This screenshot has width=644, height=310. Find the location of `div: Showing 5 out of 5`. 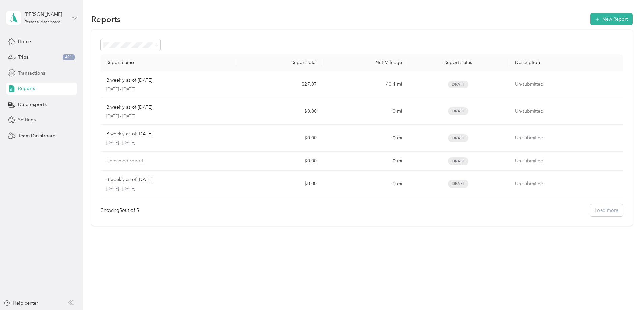

div: Showing 5 out of 5 is located at coordinates (120, 210).